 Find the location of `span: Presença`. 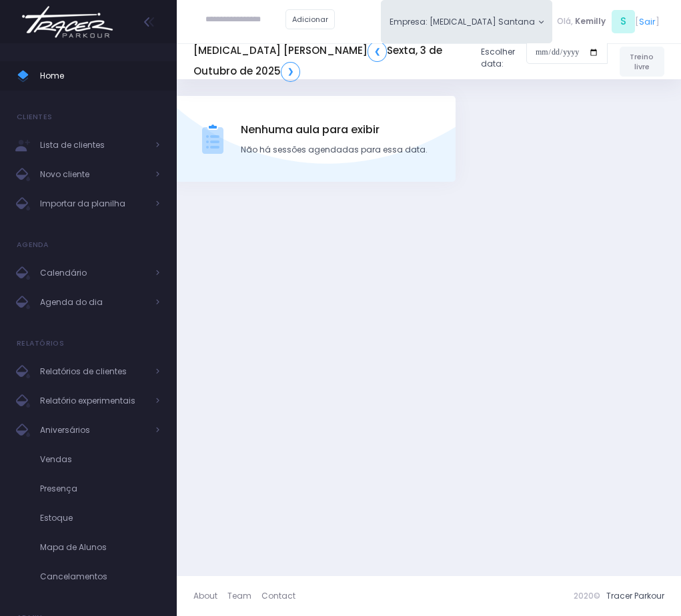

span: Presença is located at coordinates (100, 489).